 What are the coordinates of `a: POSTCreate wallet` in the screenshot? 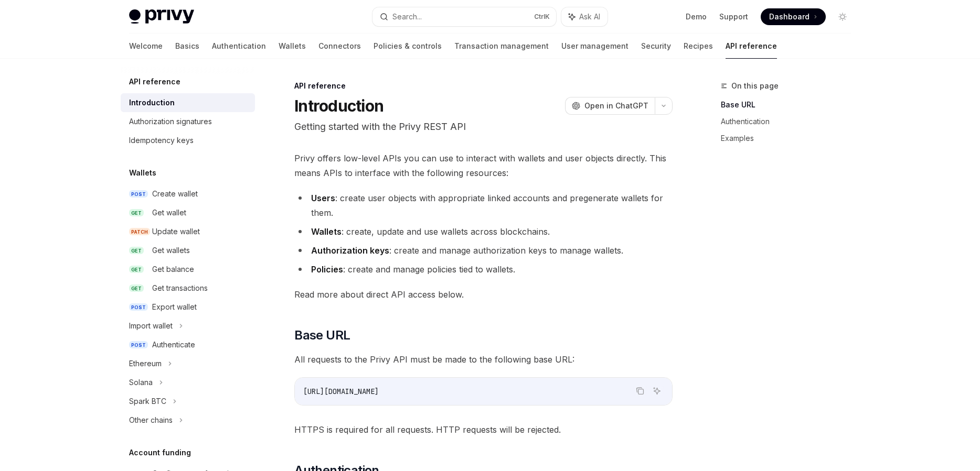 It's located at (188, 194).